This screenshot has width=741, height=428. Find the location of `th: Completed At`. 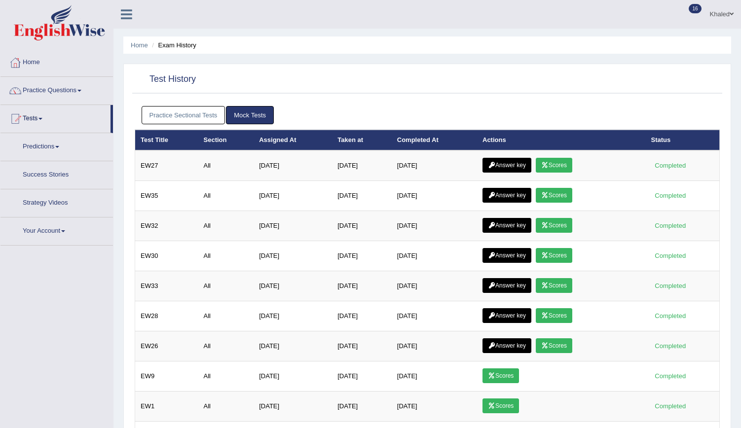

th: Completed At is located at coordinates (434, 140).